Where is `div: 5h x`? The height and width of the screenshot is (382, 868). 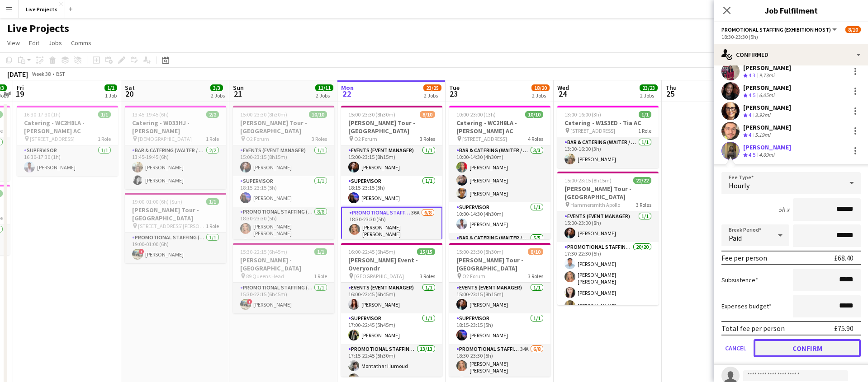 div: 5h x is located at coordinates (784, 210).